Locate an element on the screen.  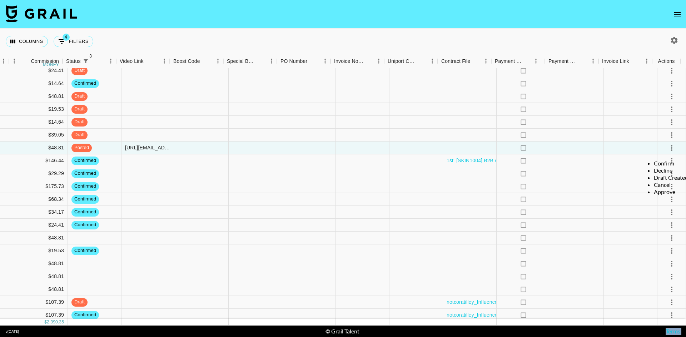
span: 4 is located at coordinates (66, 37).